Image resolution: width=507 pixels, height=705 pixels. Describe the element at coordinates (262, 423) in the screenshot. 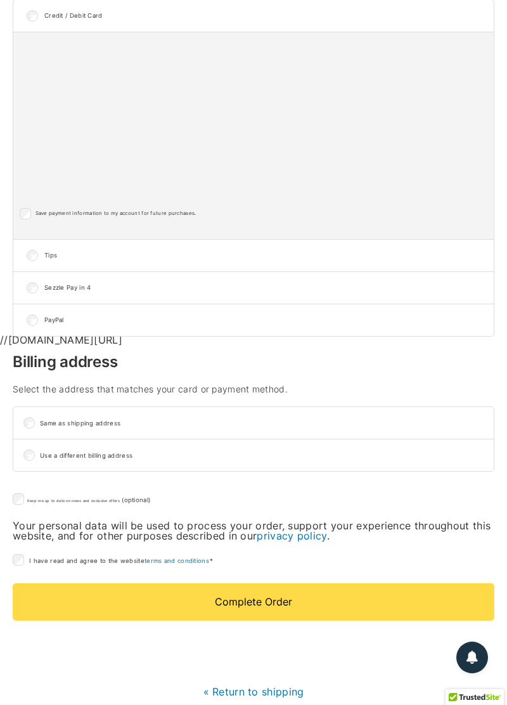

I see `span: Same as shipping address` at that location.